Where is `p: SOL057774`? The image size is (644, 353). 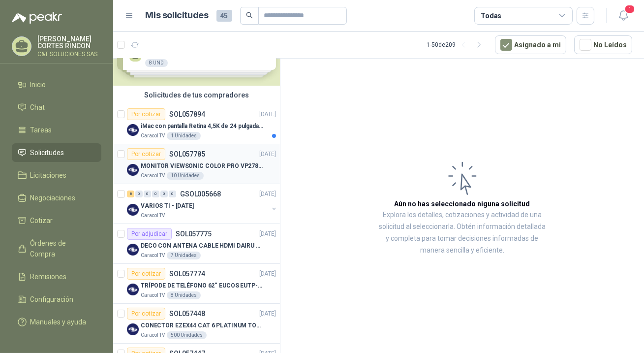
p: SOL057774 is located at coordinates (187, 274).